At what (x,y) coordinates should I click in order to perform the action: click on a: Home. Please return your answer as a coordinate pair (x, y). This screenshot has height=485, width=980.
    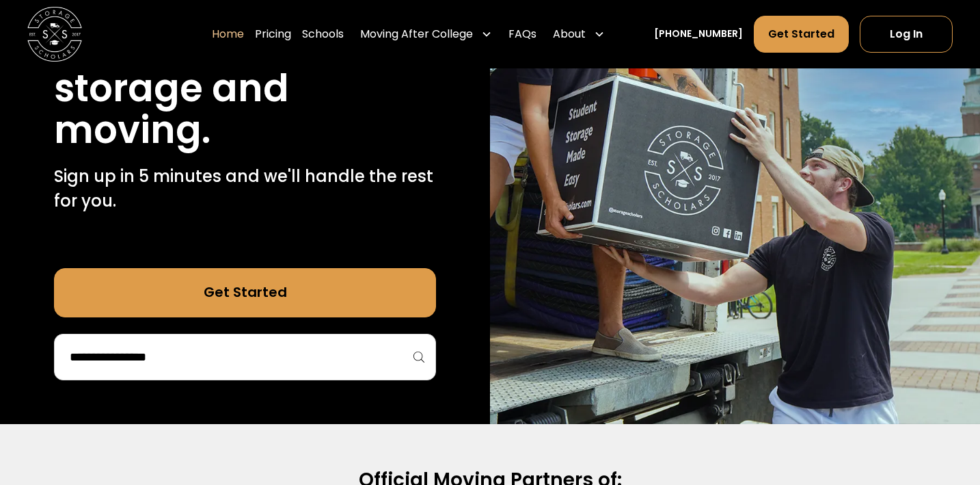
    Looking at the image, I should click on (228, 34).